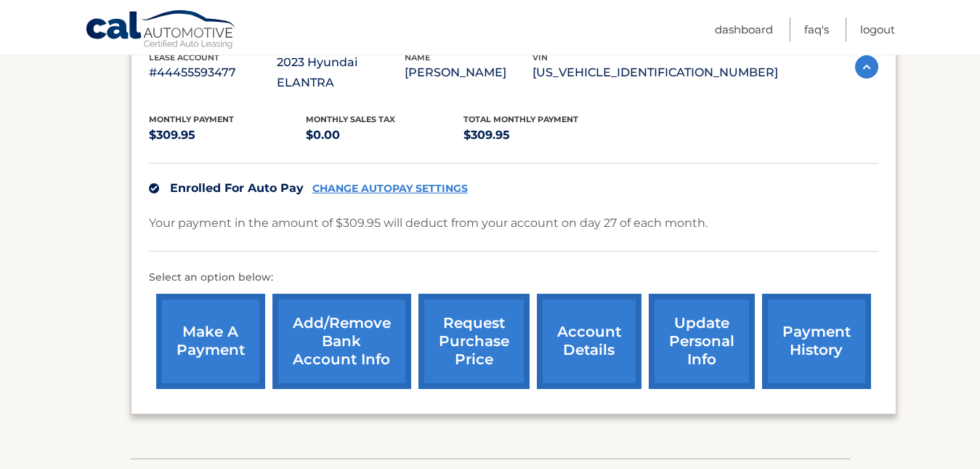  Describe the element at coordinates (341, 73) in the screenshot. I see `p: 2023 Hyundai ELANTRA` at that location.